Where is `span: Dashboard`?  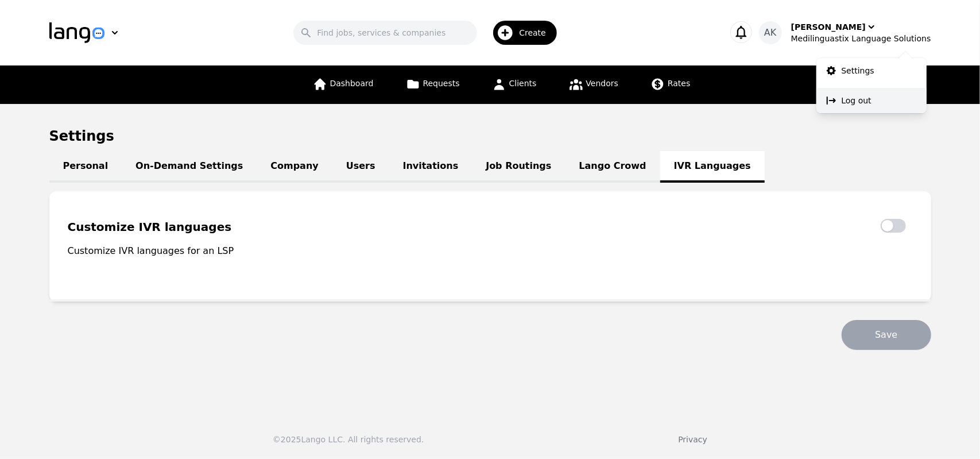
span: Dashboard is located at coordinates (352, 83).